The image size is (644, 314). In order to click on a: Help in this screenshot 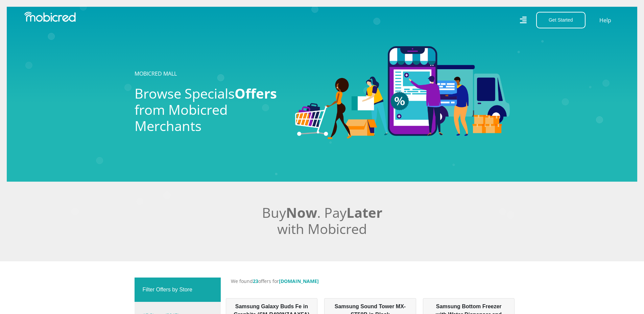, I will do `click(605, 20)`.